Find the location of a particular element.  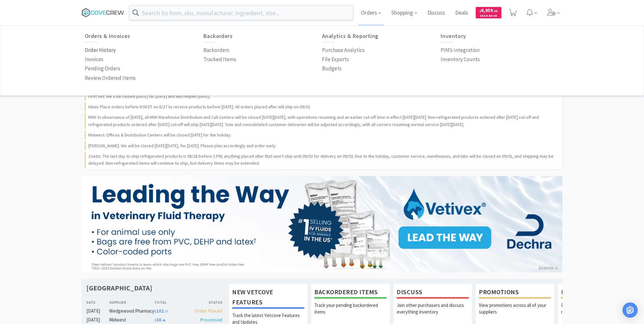

p: Join other purchasers and discuss everything inventory is located at coordinates (433, 313).